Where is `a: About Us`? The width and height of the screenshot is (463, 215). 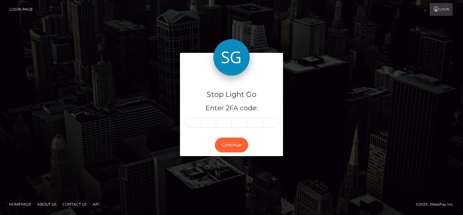
a: About Us is located at coordinates (47, 204).